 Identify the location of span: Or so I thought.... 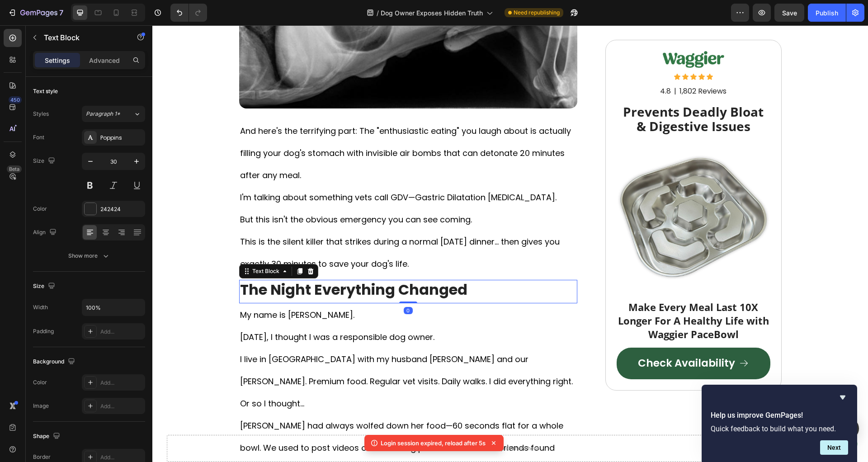
(120, 378).